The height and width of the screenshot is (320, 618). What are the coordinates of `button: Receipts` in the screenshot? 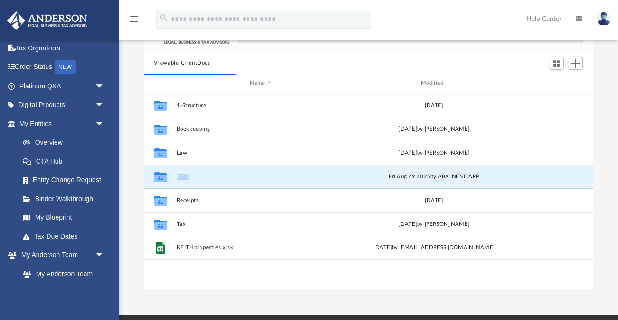 It's located at (261, 199).